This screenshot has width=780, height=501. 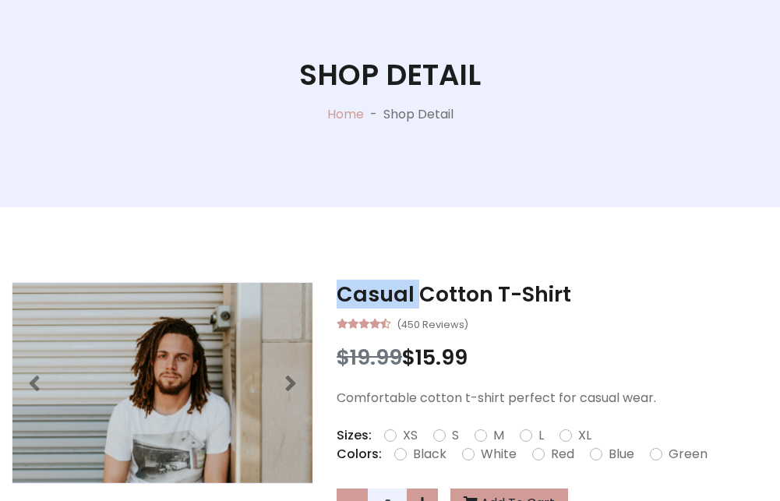 What do you see at coordinates (390, 75) in the screenshot?
I see `h1: Shop Detail` at bounding box center [390, 75].